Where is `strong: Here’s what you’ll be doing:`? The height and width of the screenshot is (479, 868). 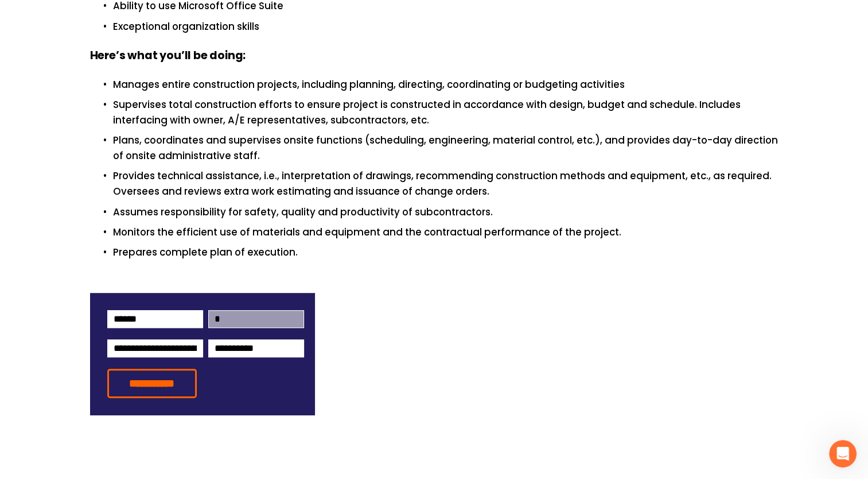
strong: Here’s what you’ll be doing: is located at coordinates (168, 55).